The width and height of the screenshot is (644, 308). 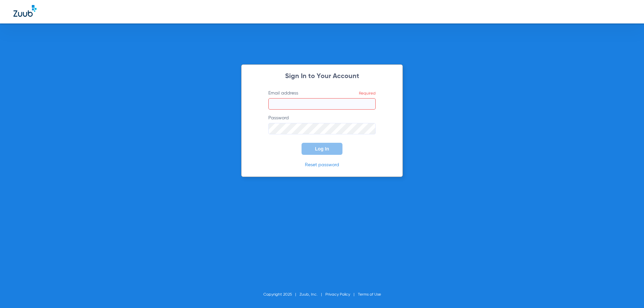 I want to click on label: Email address, so click(x=322, y=99).